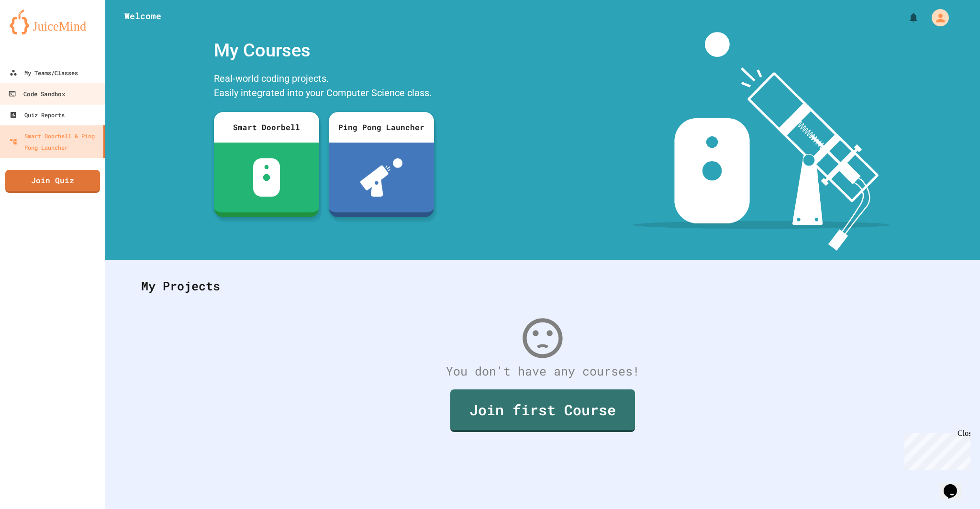 This screenshot has width=980, height=509. I want to click on img: ppl-with-ball.png, so click(381, 178).